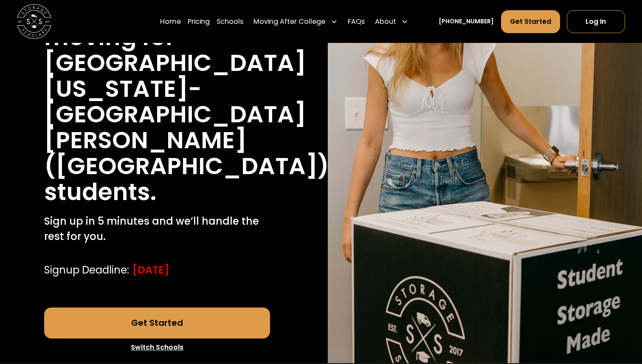 The width and height of the screenshot is (642, 364). I want to click on a: Switch Schools, so click(157, 347).